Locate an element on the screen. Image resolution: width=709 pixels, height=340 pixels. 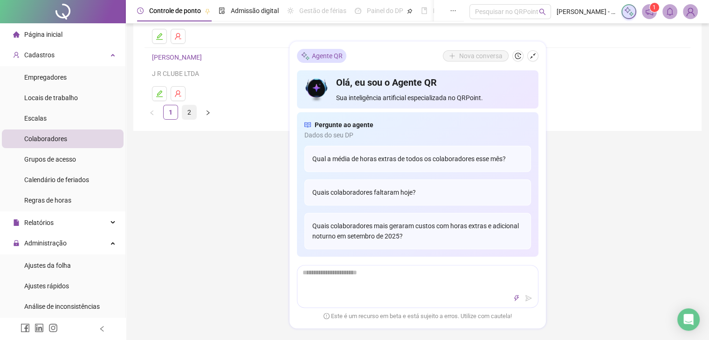
button: left is located at coordinates (152, 112).